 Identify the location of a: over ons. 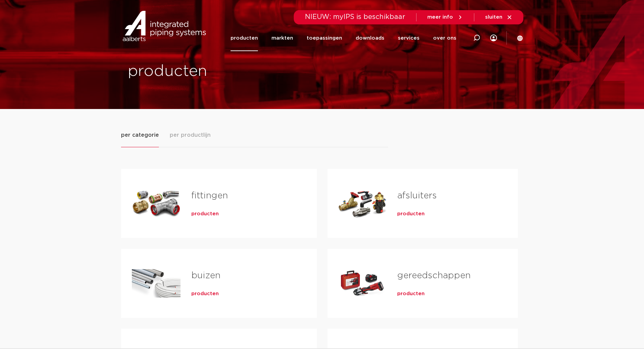
(444, 38).